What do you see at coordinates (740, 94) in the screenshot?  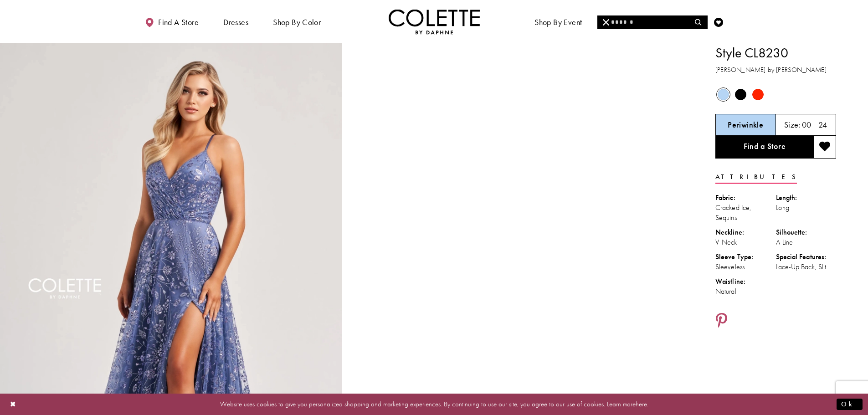 I see `div: Black` at bounding box center [740, 94].